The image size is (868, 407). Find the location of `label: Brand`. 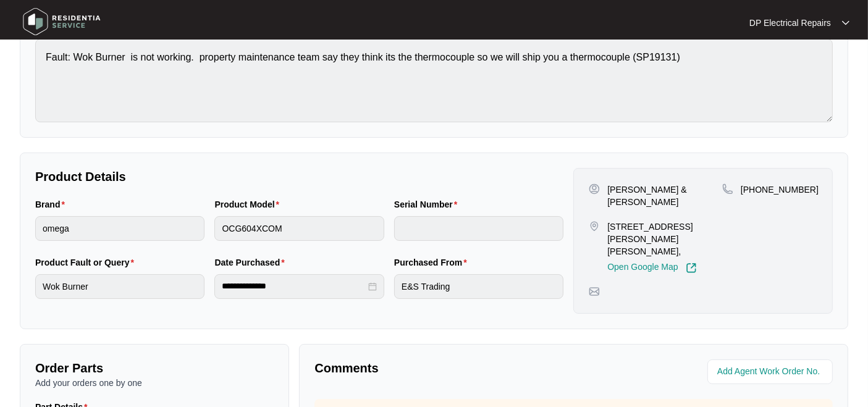

label: Brand is located at coordinates (52, 205).